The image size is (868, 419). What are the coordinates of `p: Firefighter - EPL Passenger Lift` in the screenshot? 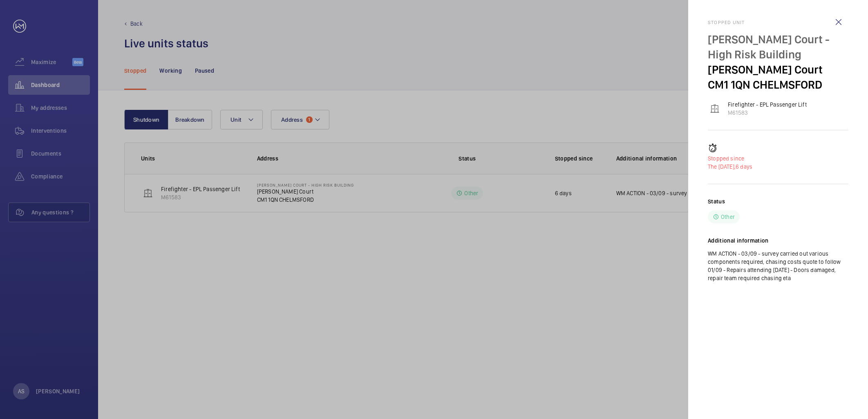 It's located at (767, 105).